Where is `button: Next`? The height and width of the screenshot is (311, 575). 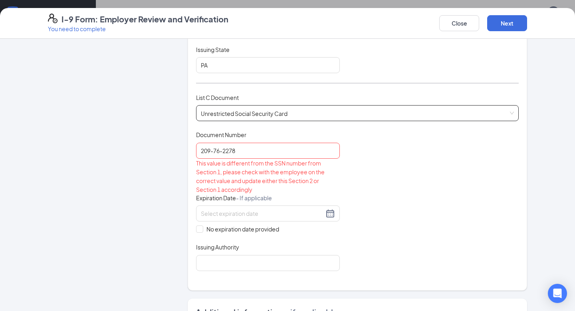 button: Next is located at coordinates (507, 23).